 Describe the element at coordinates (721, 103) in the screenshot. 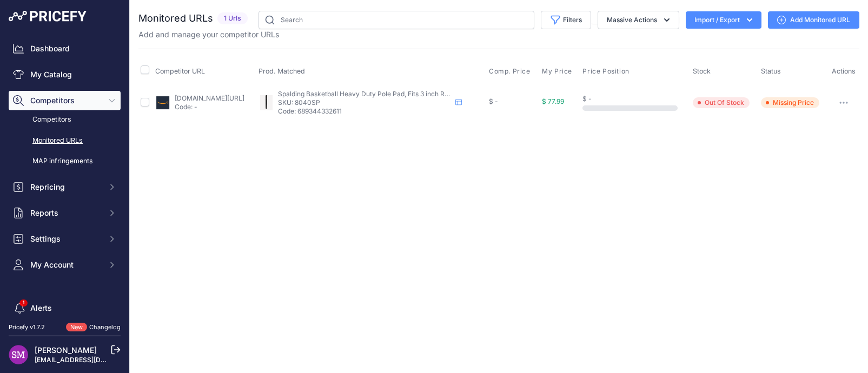

I see `span: Out Of Stock` at that location.